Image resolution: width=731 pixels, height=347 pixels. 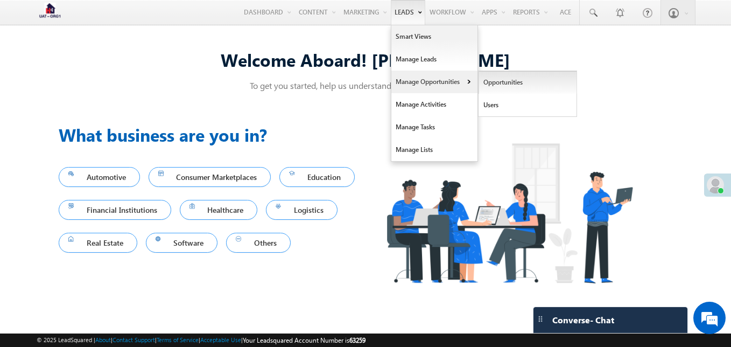 I want to click on img: carter-drag, so click(x=540, y=319).